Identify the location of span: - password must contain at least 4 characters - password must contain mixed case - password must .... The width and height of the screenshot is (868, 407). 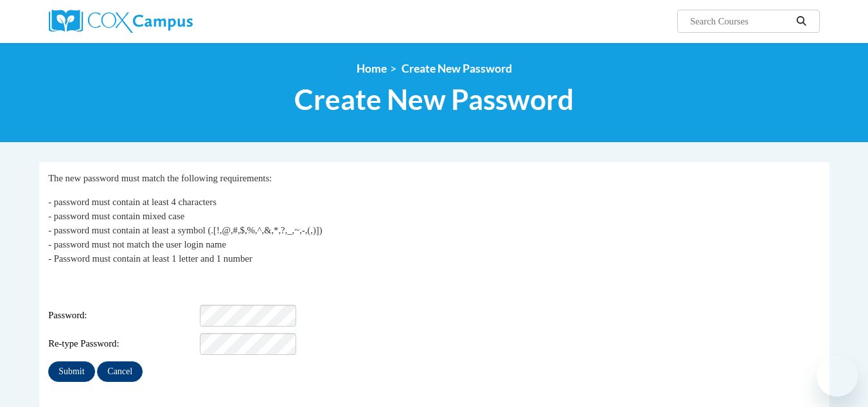
(185, 230).